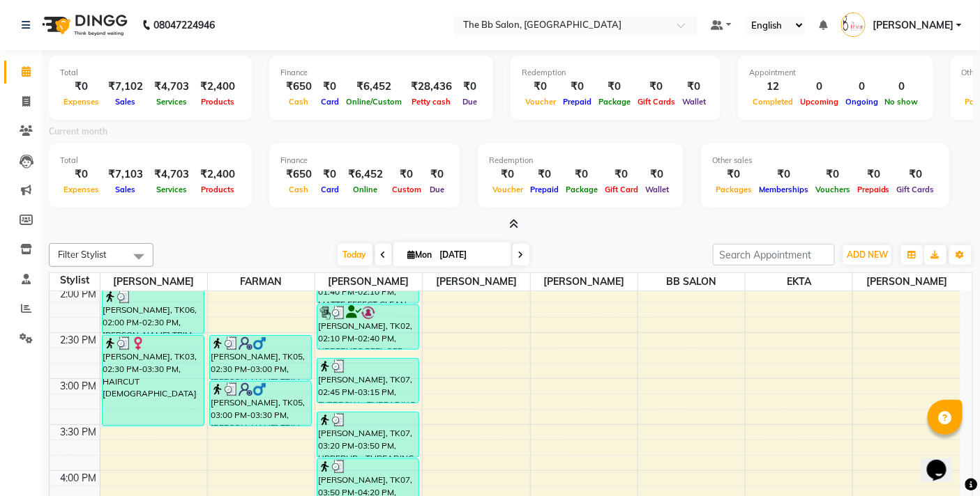  I want to click on div: Other sales, so click(825, 160).